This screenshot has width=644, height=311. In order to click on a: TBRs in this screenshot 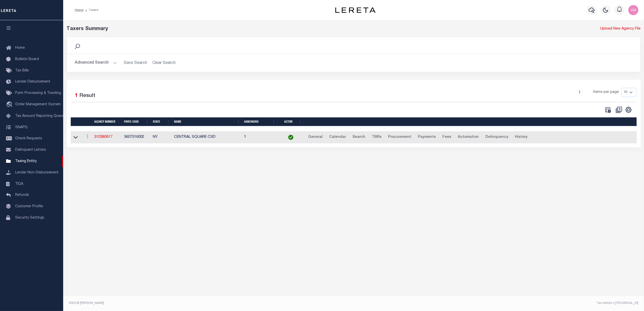, I will do `click(377, 138)`.